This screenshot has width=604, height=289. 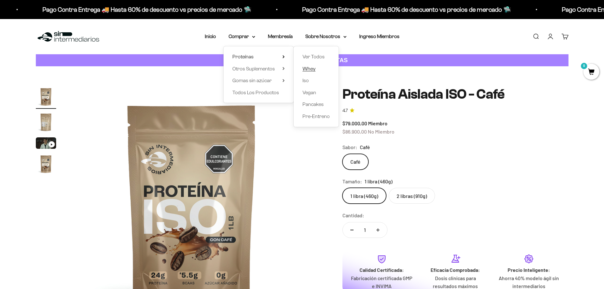 What do you see at coordinates (378, 230) in the screenshot?
I see `button: Aumentar cantidad` at bounding box center [378, 230].